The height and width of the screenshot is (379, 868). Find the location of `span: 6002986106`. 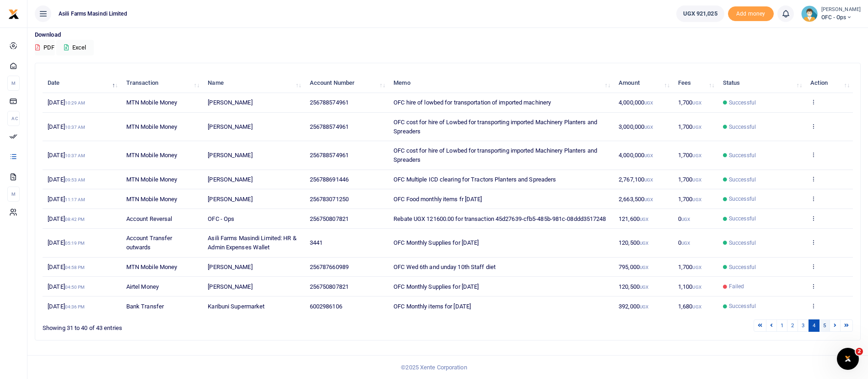

span: 6002986106 is located at coordinates (326, 306).